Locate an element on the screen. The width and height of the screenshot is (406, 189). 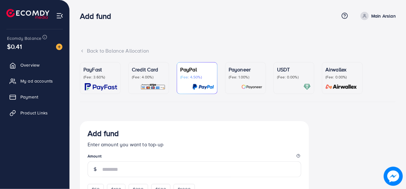
p: USDT is located at coordinates (294, 69).